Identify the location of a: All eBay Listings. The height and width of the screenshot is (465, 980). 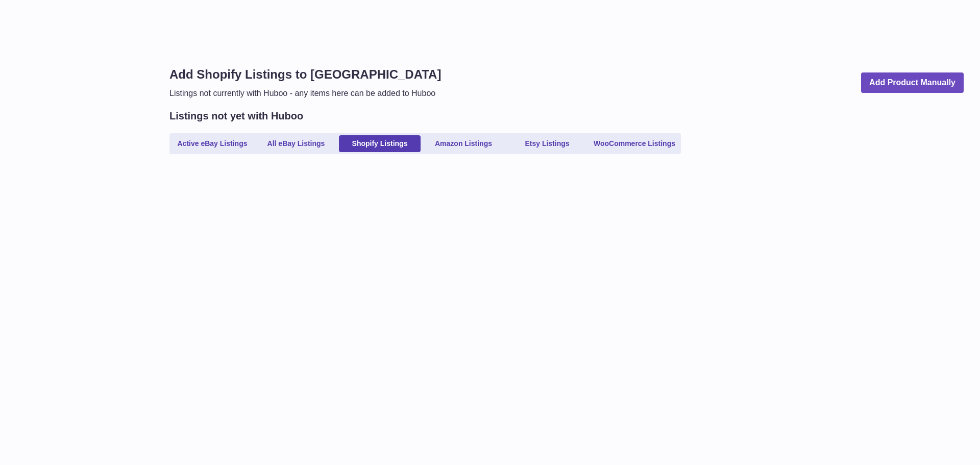
(296, 143).